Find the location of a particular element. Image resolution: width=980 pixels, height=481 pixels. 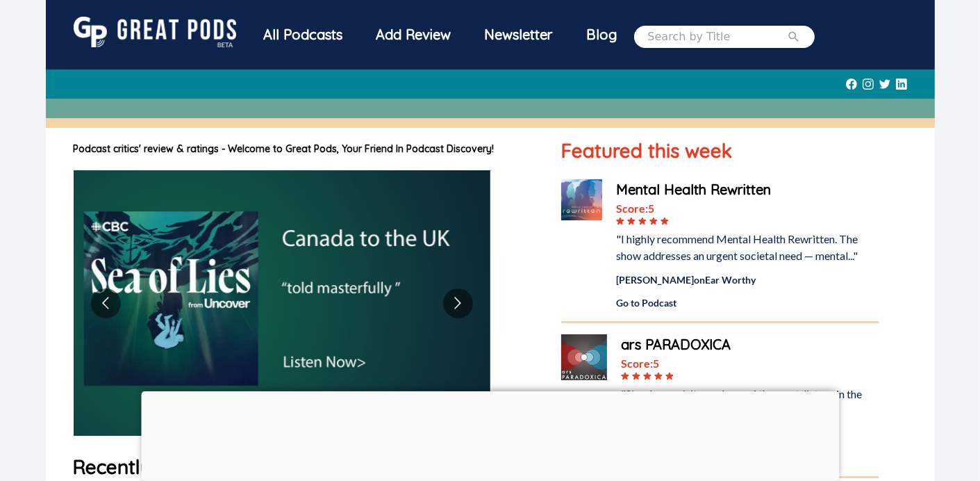

a: ars PARADOXICA is located at coordinates (750, 345).